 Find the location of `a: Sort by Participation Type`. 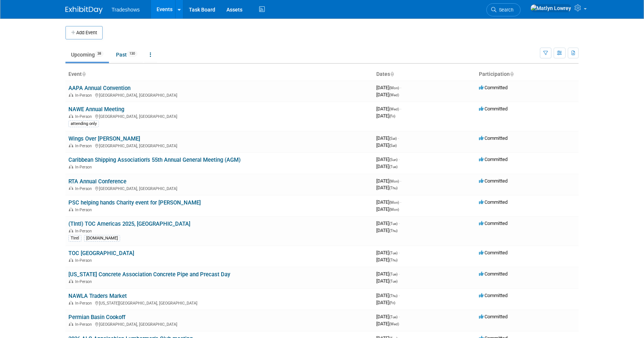

a: Sort by Participation Type is located at coordinates (511, 74).